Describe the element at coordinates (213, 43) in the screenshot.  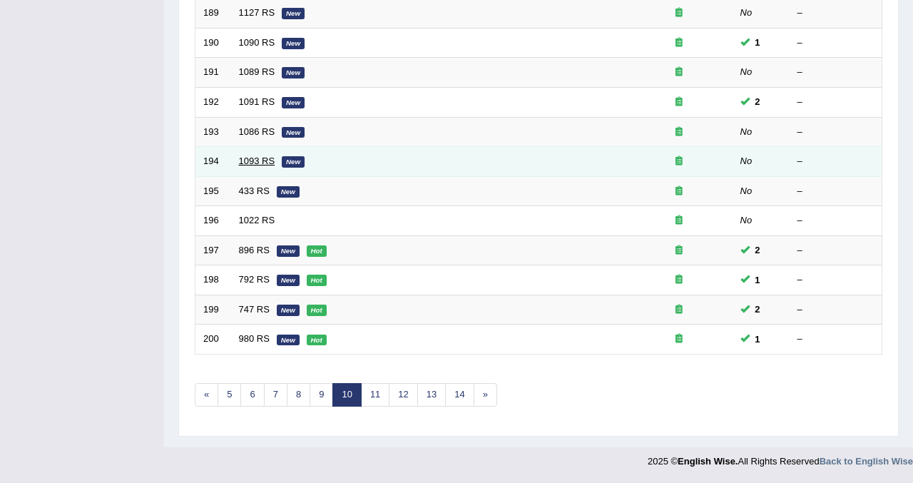
I see `td: 190` at that location.